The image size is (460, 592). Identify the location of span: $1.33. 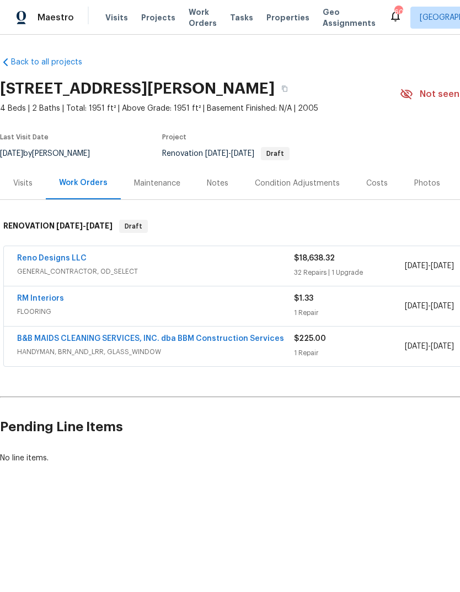
(303, 299).